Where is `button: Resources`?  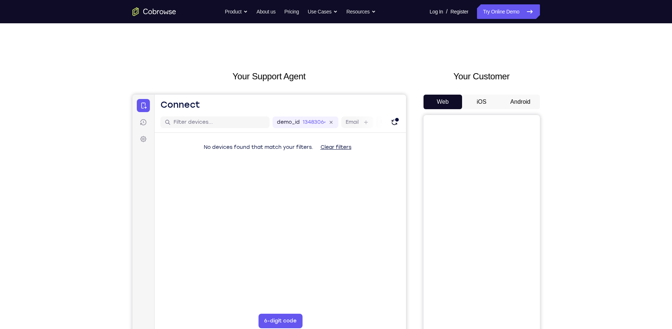
button: Resources is located at coordinates (361, 12).